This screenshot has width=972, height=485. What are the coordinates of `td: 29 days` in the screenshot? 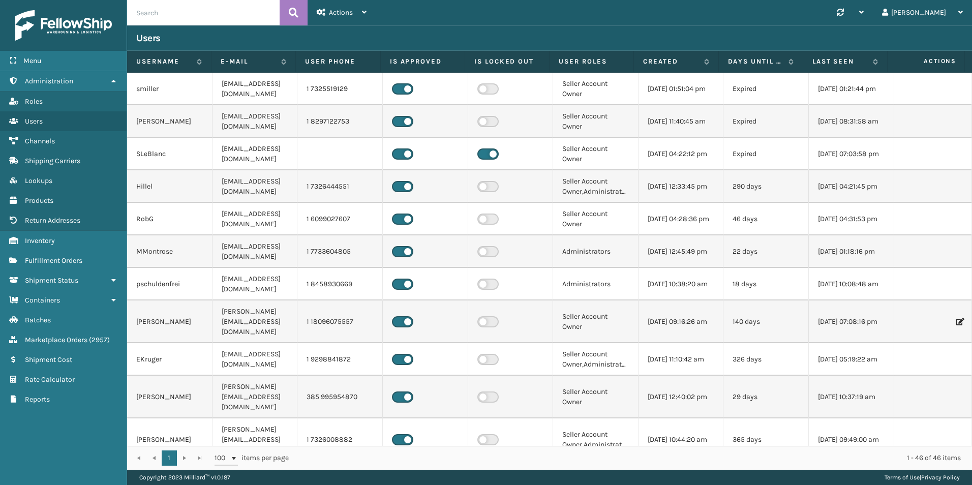 It's located at (766, 397).